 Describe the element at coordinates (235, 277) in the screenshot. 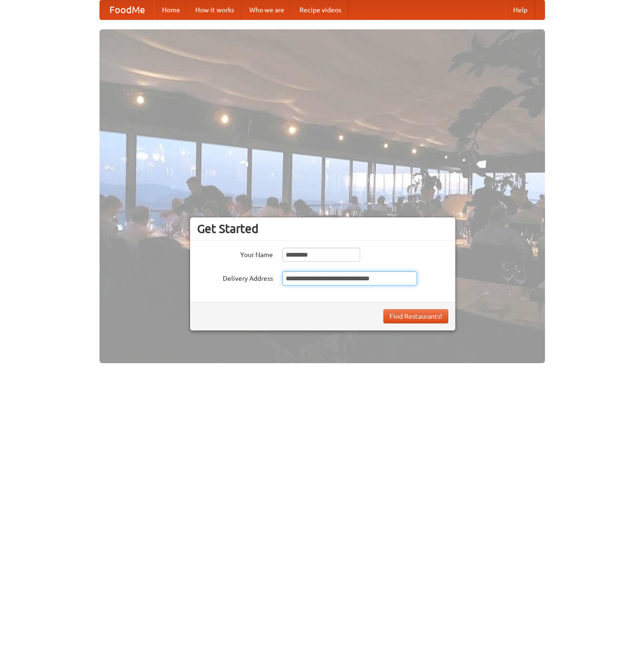

I see `label: Delivery Address` at that location.